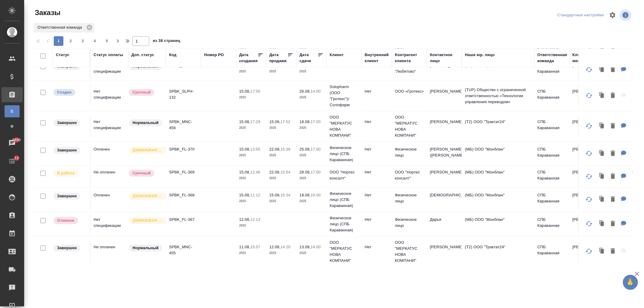 Image resolution: width=644 pixels, height=308 pixels. Describe the element at coordinates (69, 220) in the screenshot. I see `div: Выставляет КМ после отмены со стороны клиента. Если уже после запуска – КМ пишет ПМу про отмену, ...` at that location.